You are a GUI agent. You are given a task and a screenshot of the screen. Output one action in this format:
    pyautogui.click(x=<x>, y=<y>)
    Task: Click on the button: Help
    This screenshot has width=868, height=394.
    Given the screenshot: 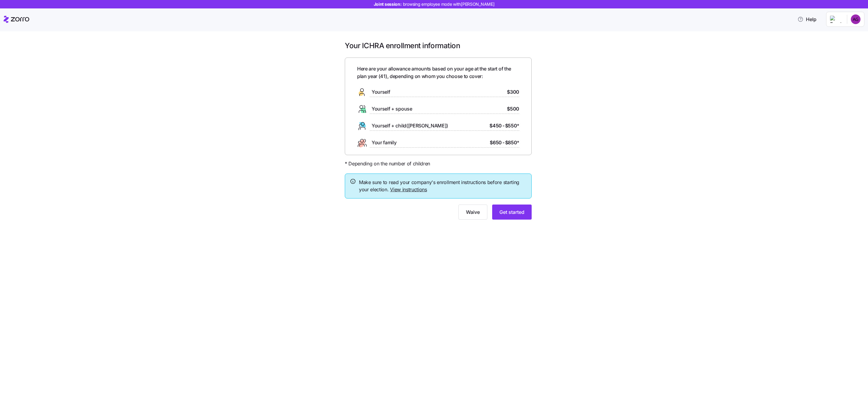 What is the action you would take?
    pyautogui.click(x=807, y=19)
    